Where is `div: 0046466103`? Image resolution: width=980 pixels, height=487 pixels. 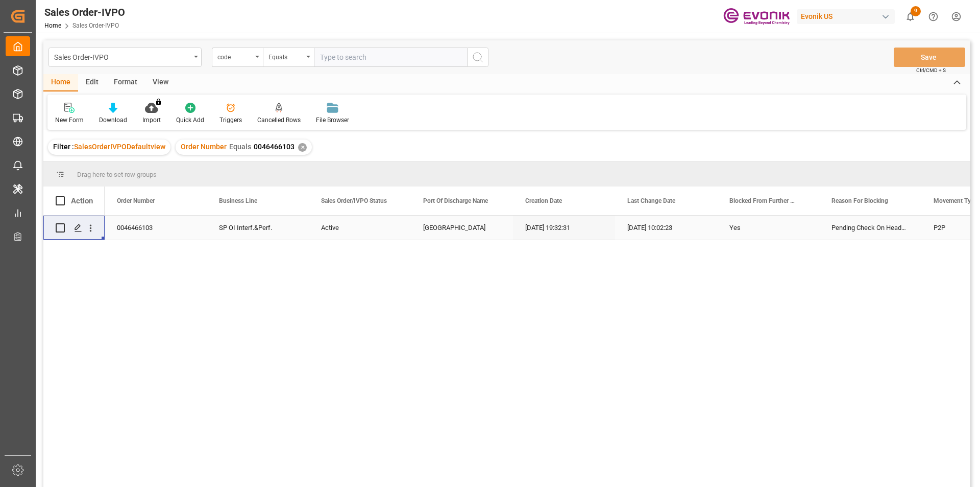
div: 0046466103 is located at coordinates (156, 227).